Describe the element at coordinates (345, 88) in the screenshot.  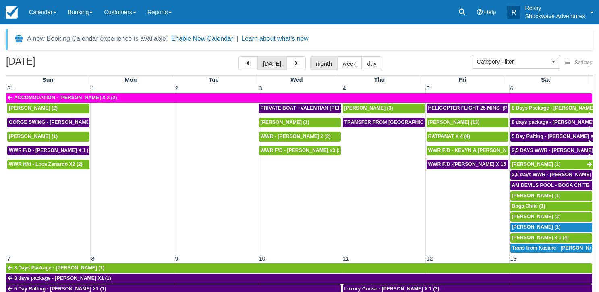
I see `span: 4` at that location.